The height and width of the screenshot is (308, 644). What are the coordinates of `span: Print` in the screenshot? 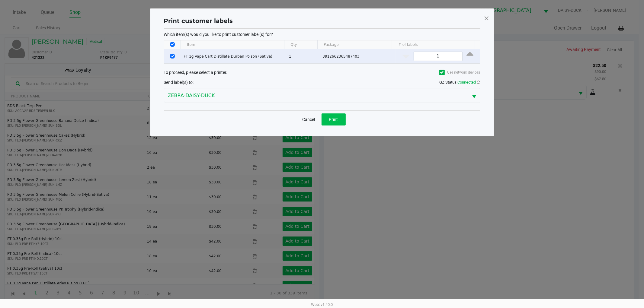 It's located at (333, 119).